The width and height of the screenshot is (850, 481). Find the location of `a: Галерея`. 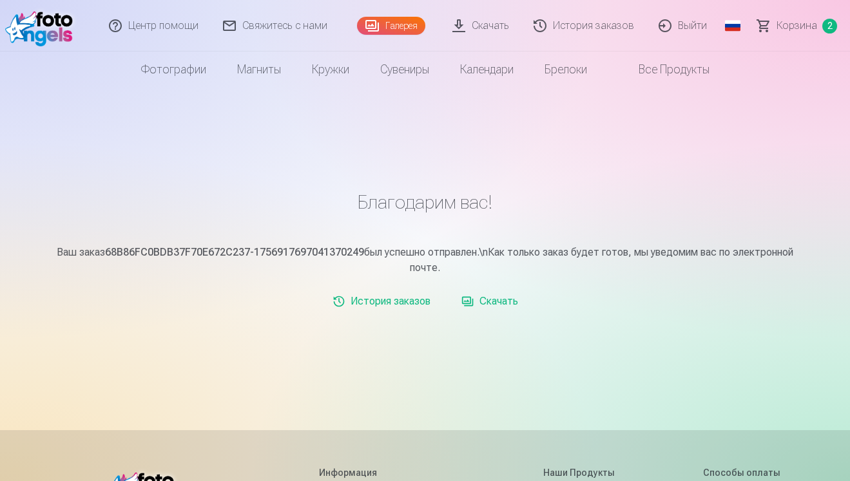

a: Галерея is located at coordinates (391, 26).